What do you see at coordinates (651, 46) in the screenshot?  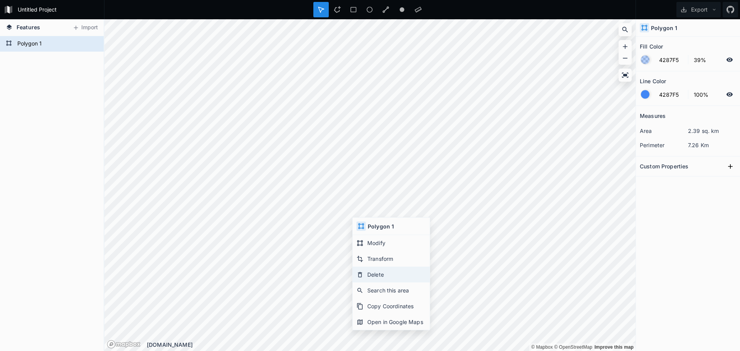 I see `h2: Fill Color` at bounding box center [651, 46].